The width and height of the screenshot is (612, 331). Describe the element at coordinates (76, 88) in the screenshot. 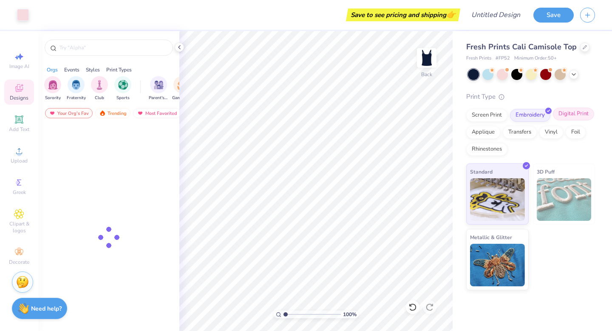

I see `div: filter for Fraternity` at that location.